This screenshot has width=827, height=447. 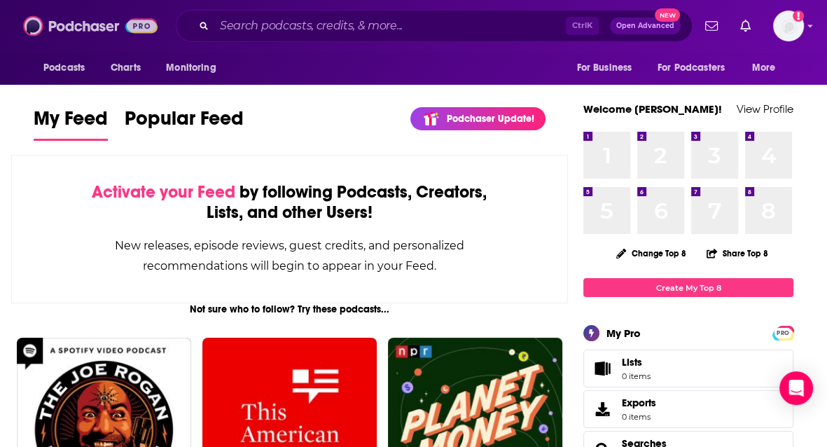 What do you see at coordinates (184, 123) in the screenshot?
I see `a: Popular Feed` at bounding box center [184, 123].